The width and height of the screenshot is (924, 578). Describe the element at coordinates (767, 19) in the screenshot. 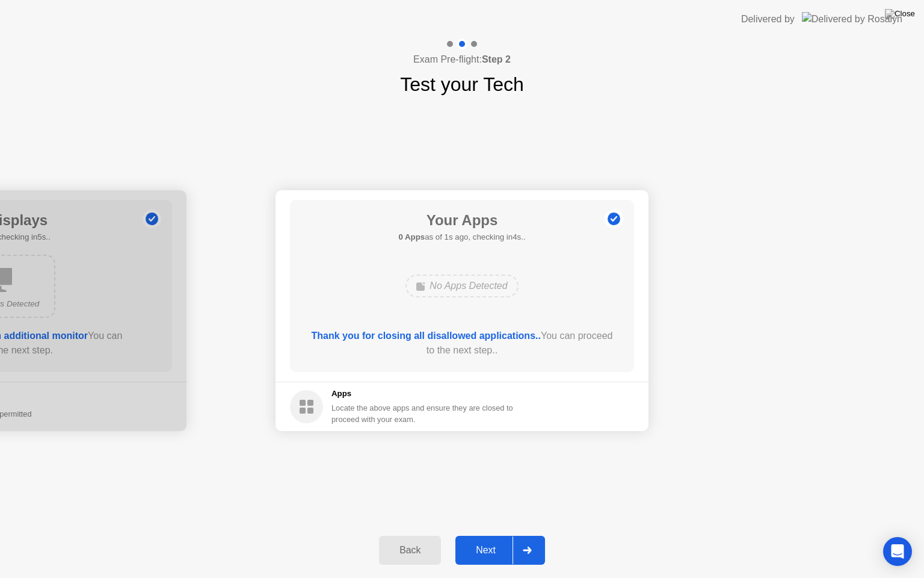

I see `div: Delivered by` at that location.